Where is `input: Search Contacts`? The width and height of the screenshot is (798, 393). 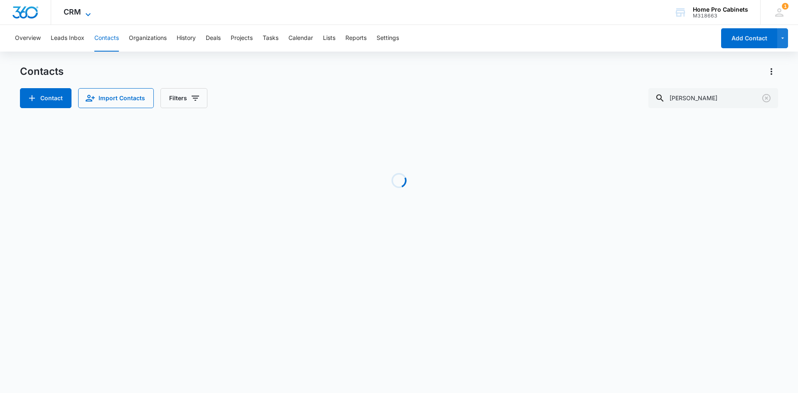
input: Search Contacts is located at coordinates (714, 98).